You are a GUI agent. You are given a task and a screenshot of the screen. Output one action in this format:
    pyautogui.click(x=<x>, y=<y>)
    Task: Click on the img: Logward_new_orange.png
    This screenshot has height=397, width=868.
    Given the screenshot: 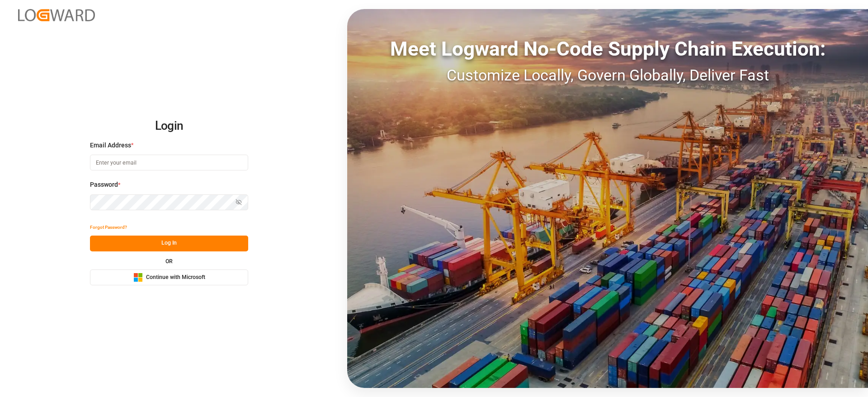 What is the action you would take?
    pyautogui.click(x=57, y=15)
    